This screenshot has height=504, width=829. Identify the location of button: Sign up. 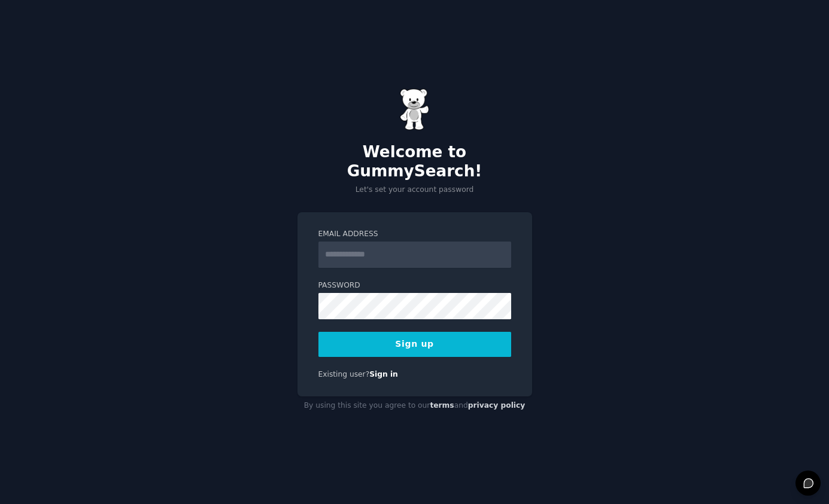
(414, 345).